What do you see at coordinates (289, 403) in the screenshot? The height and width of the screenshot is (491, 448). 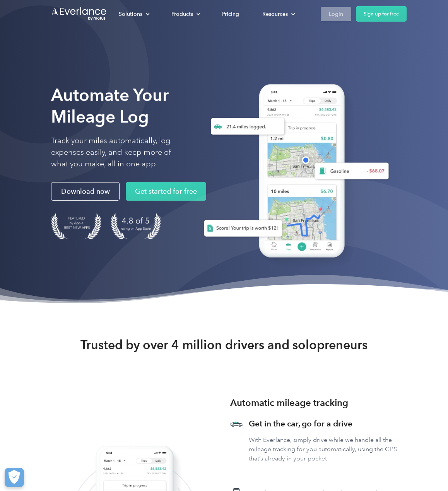 I see `h3: Automatic mileage tracking` at bounding box center [289, 403].